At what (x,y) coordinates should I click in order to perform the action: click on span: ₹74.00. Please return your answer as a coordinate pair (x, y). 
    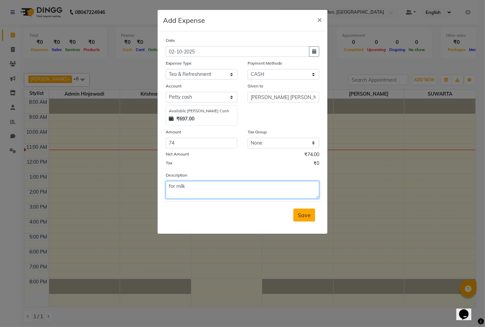
    Looking at the image, I should click on (311, 156).